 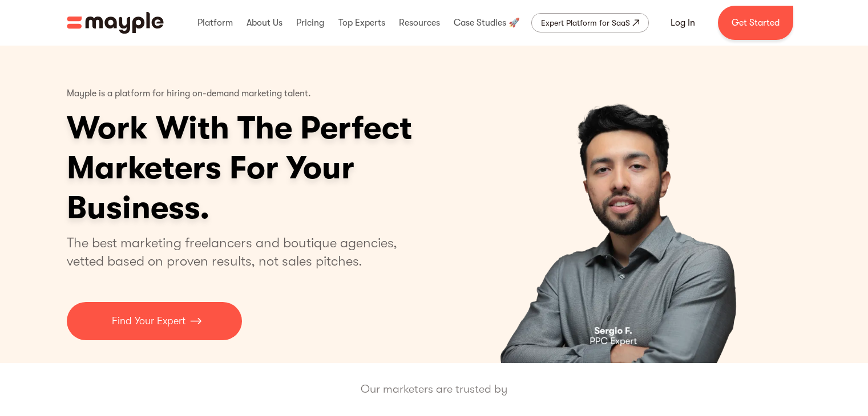 What do you see at coordinates (362, 23) in the screenshot?
I see `div: Top Experts` at bounding box center [362, 23].